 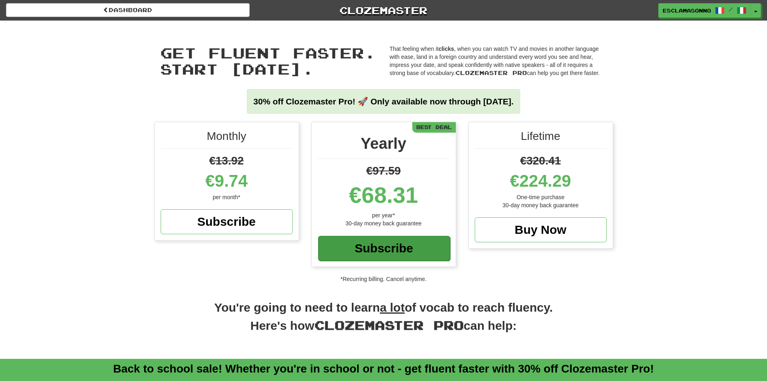 What do you see at coordinates (227, 138) in the screenshot?
I see `div: Monthly` at bounding box center [227, 138].